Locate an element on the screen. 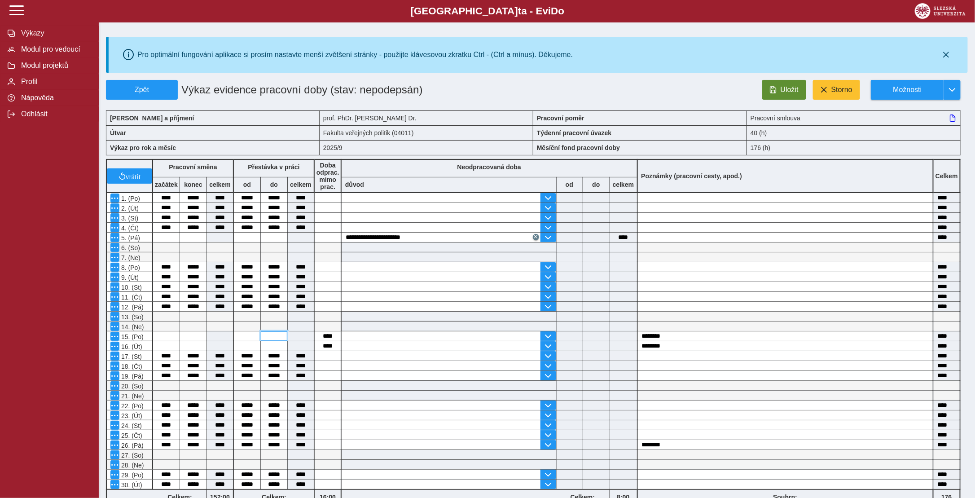 The height and width of the screenshot is (498, 975). button: Storno is located at coordinates (836, 90).